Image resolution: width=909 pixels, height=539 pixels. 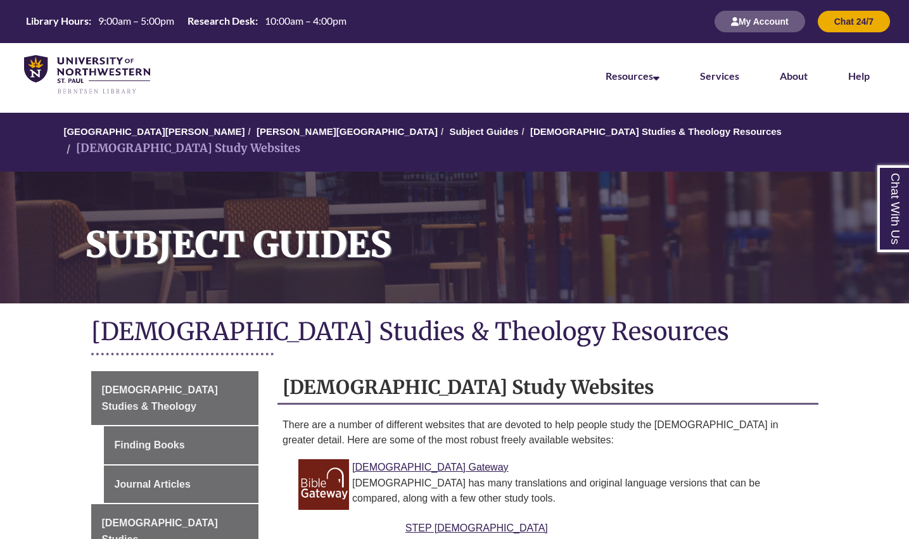 What do you see at coordinates (136, 20) in the screenshot?
I see `span: 9:00am – 5:00pm` at bounding box center [136, 20].